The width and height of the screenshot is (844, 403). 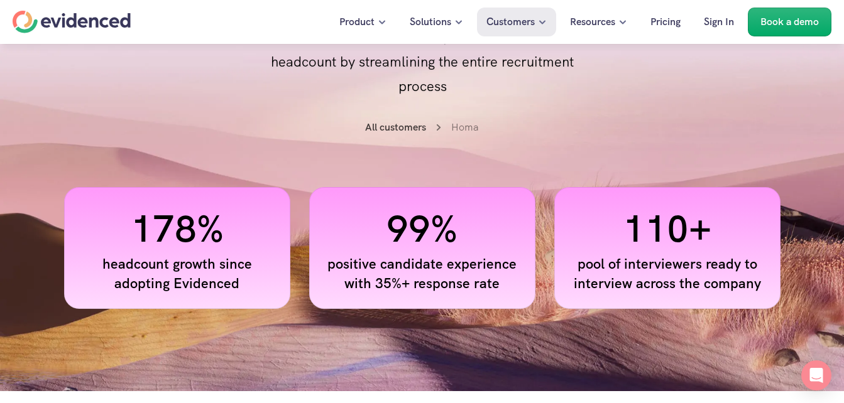 What do you see at coordinates (789, 22) in the screenshot?
I see `a: Book a demo` at bounding box center [789, 22].